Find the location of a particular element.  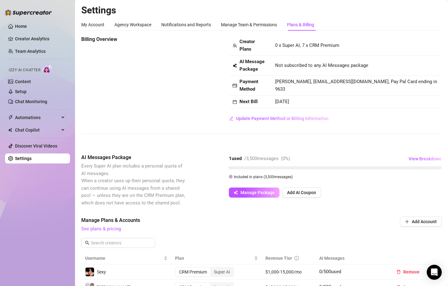

div: Super AI is located at coordinates (222, 272).